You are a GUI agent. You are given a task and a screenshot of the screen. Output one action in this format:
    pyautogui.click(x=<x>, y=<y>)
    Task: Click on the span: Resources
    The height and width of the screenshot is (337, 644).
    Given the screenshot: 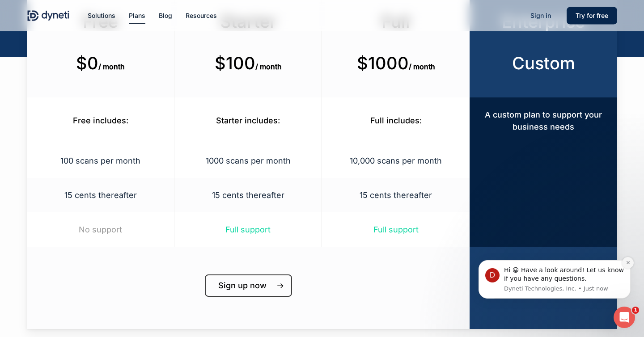 What is the action you would take?
    pyautogui.click(x=201, y=15)
    